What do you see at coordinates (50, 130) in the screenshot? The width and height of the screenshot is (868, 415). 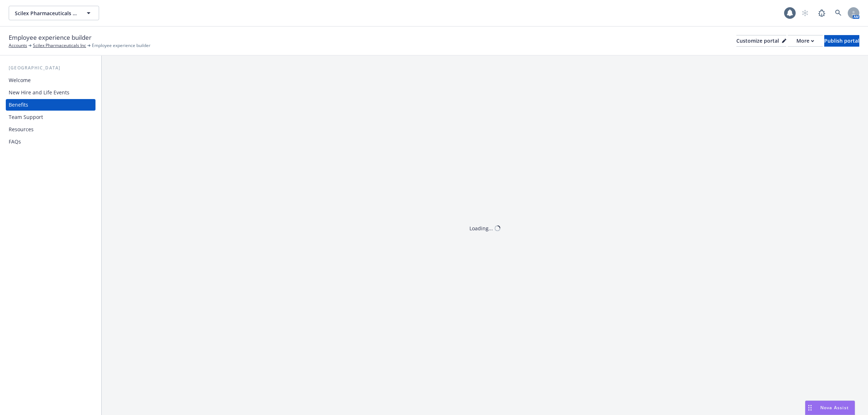 I see `a: Resources` at bounding box center [50, 130].